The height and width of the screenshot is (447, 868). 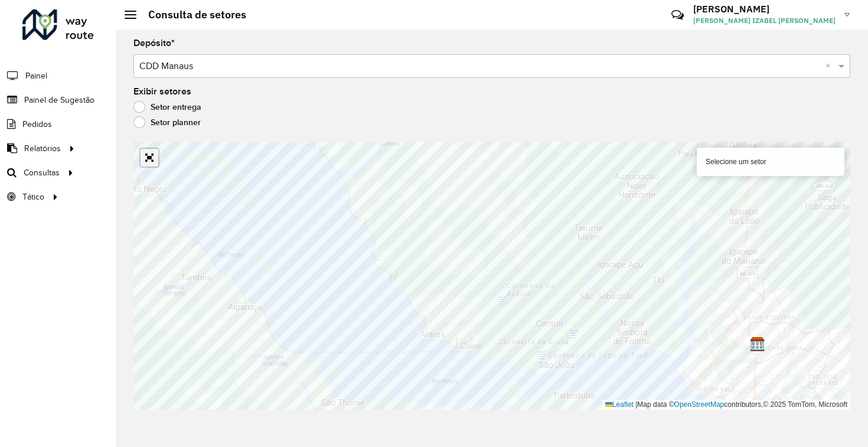 I want to click on a: Abrir mapa em tela cheia, so click(x=149, y=158).